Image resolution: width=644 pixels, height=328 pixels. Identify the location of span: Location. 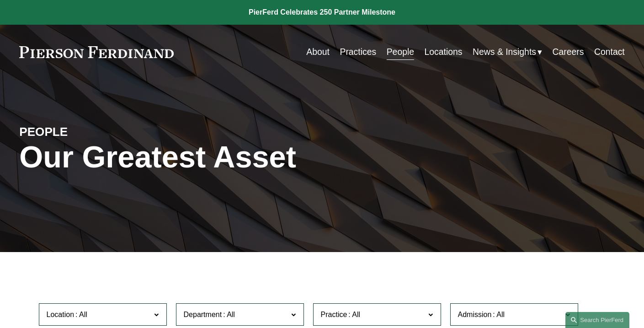
(60, 314).